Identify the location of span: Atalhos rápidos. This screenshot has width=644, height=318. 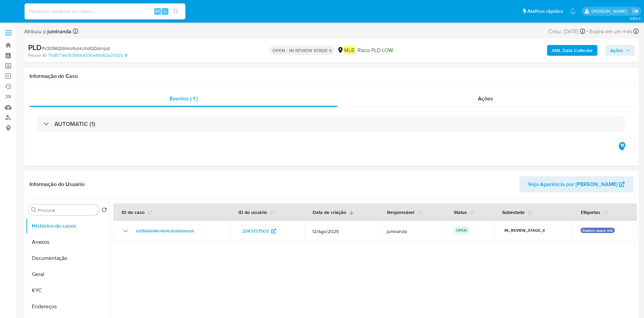
(545, 11).